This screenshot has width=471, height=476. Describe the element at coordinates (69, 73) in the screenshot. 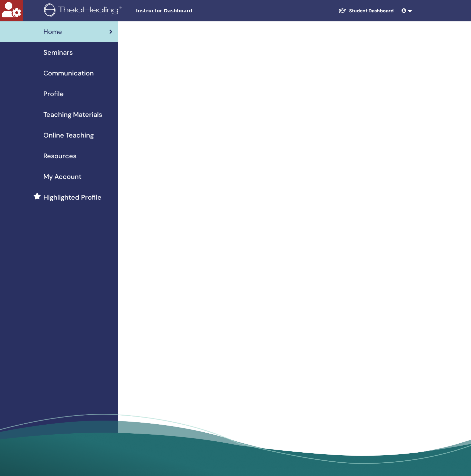

I see `span: Communication` at that location.